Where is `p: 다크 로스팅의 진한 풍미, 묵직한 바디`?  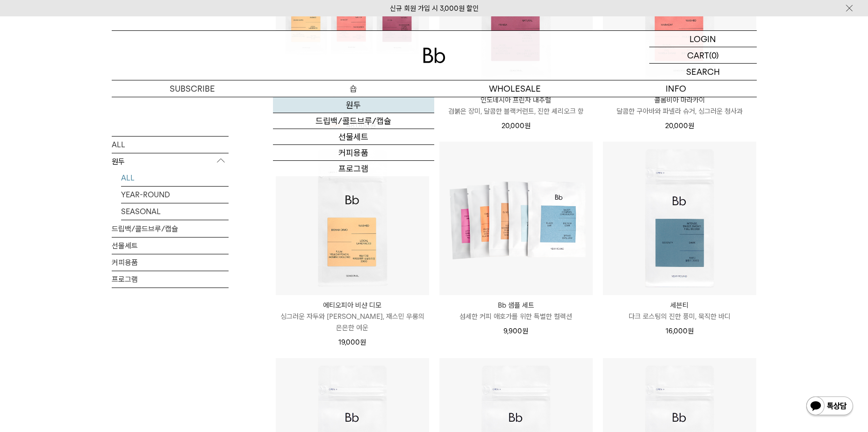
p: 다크 로스팅의 진한 풍미, 묵직한 바디 is located at coordinates (680, 317).